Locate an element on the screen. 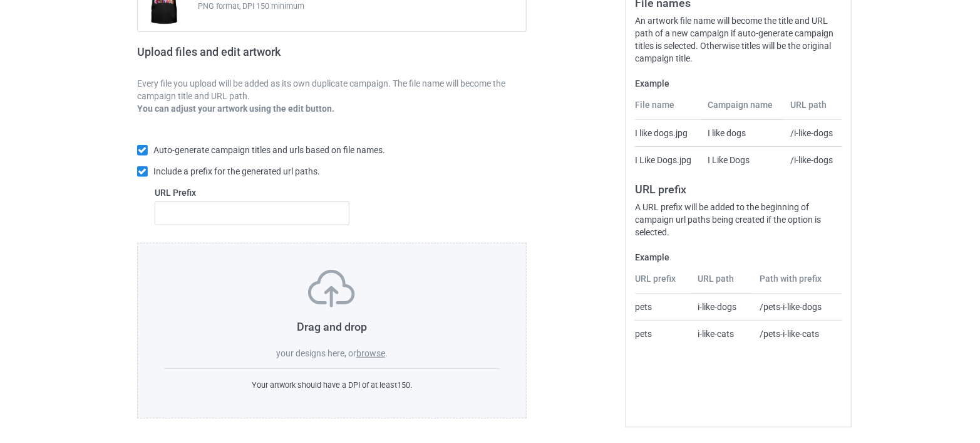 The height and width of the screenshot is (443, 980). b: You can adjust your artwork using the edit button. is located at coordinates (235, 109).